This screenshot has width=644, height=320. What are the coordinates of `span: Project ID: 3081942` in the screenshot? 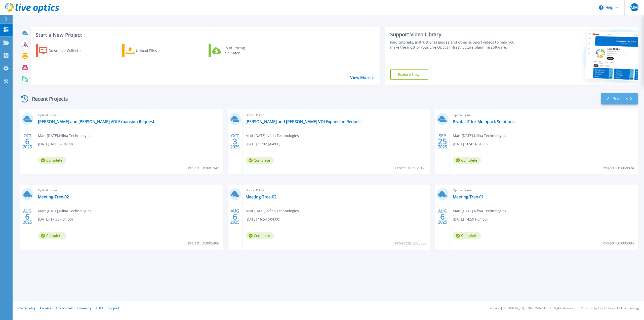 It's located at (203, 168).